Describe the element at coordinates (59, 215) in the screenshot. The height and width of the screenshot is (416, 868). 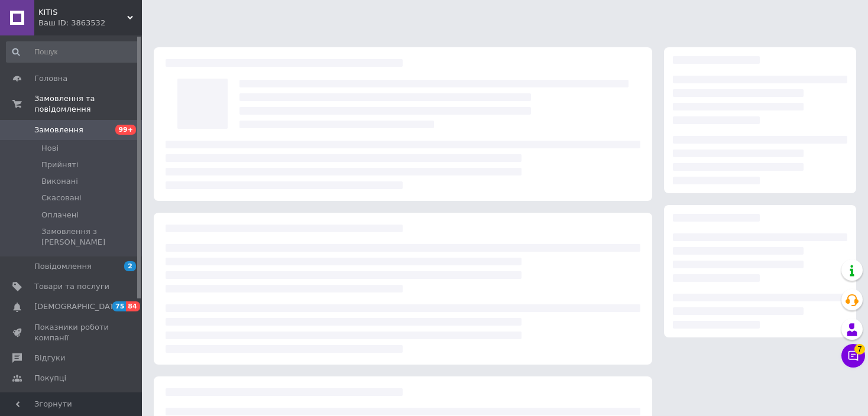
I see `span: Оплачені` at that location.